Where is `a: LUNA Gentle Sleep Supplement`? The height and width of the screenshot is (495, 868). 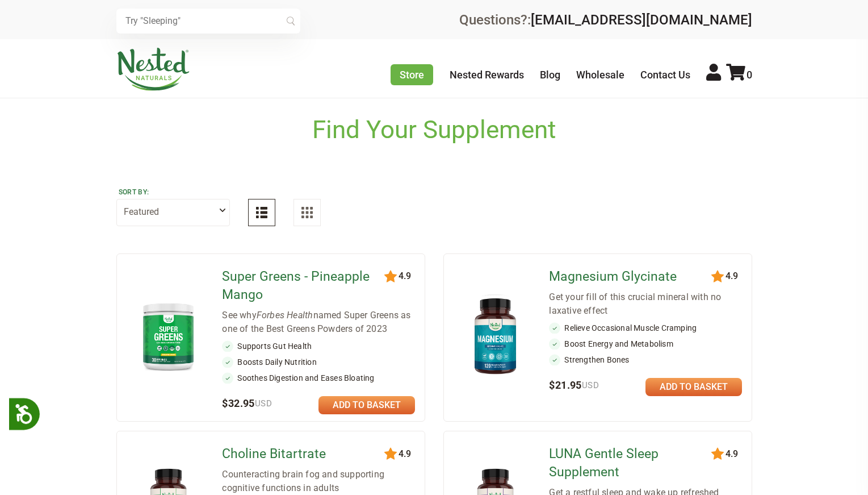 a: LUNA Gentle Sleep Supplement is located at coordinates (630, 463).